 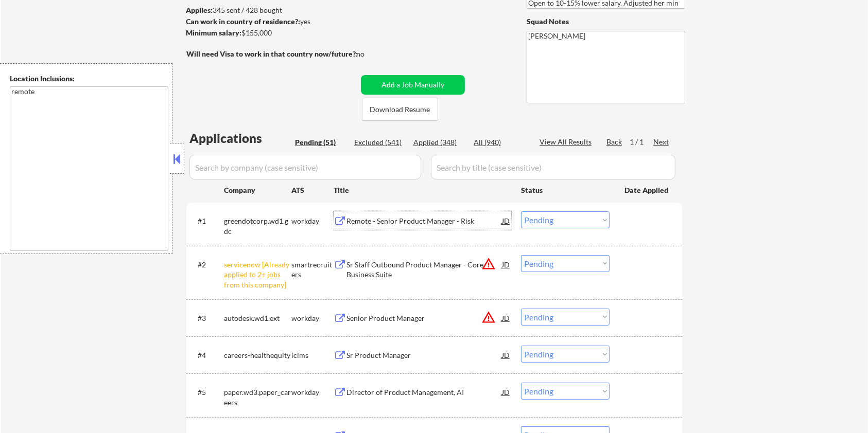 I want to click on strong: Will need Visa to work in that country now/future?:, so click(x=272, y=53).